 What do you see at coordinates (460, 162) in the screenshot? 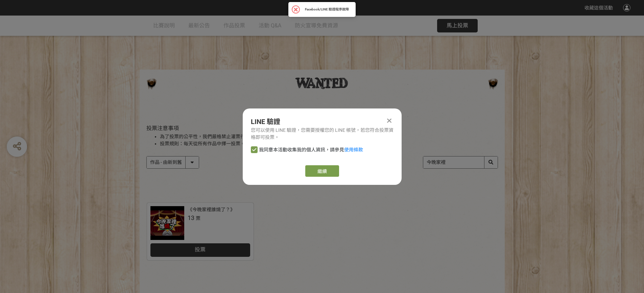
I see `input: 搜尋作品` at bounding box center [460, 162].